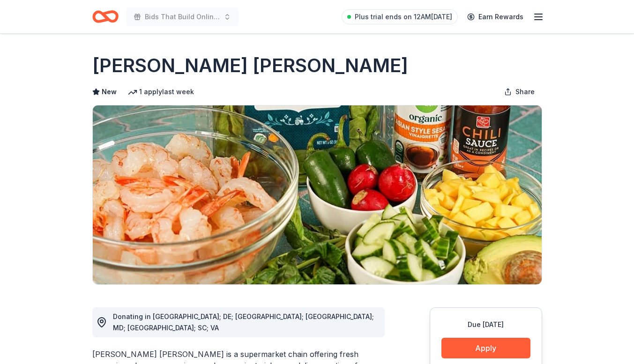  Describe the element at coordinates (317, 195) in the screenshot. I see `img: Image for Harris Teeter` at that location.